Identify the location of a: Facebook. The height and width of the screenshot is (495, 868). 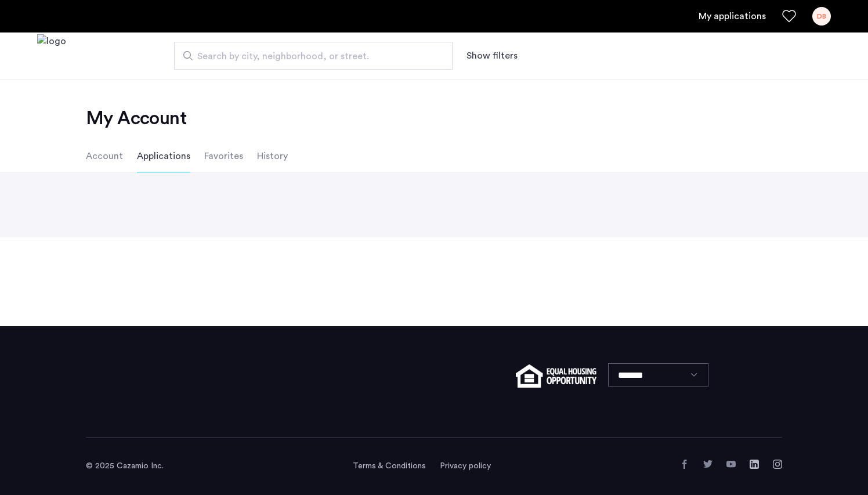
(684, 465).